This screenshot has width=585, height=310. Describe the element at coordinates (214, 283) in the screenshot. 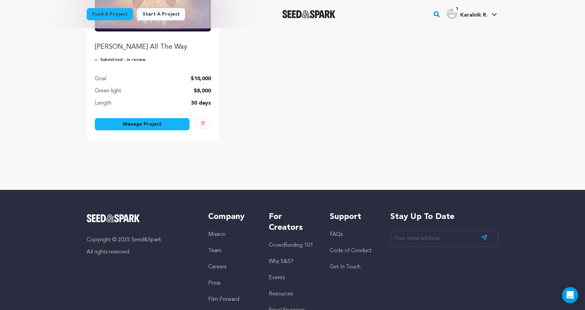

I see `a: Press` at that location.